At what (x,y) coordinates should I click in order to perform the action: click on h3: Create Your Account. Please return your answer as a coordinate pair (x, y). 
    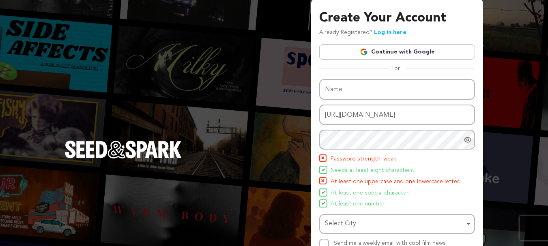
    Looking at the image, I should click on (397, 18).